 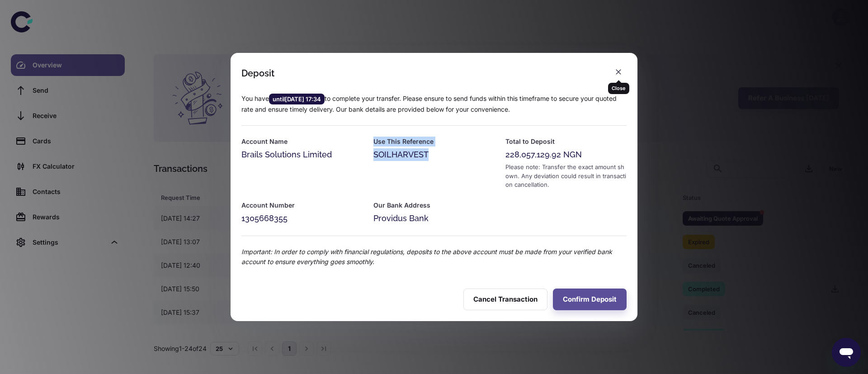 What do you see at coordinates (434, 104) in the screenshot?
I see `p: You have to complete your transfer. Please ensure to send funds within this timeframe to secure y...` at bounding box center [434, 104].